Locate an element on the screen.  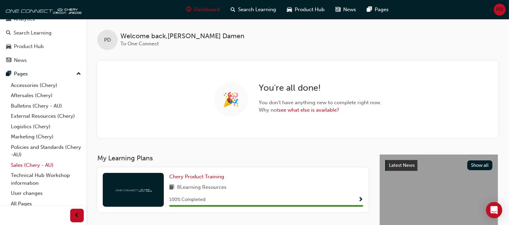
a: news-iconNews is located at coordinates (346, 9).